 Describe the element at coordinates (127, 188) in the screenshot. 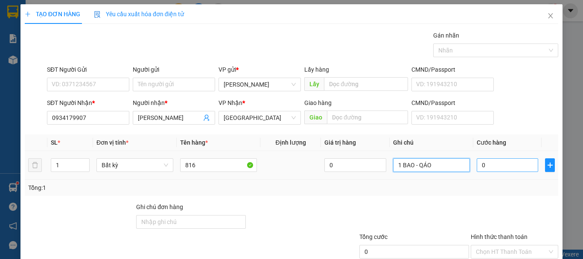

I see `div: Tổng: 1` at that location.